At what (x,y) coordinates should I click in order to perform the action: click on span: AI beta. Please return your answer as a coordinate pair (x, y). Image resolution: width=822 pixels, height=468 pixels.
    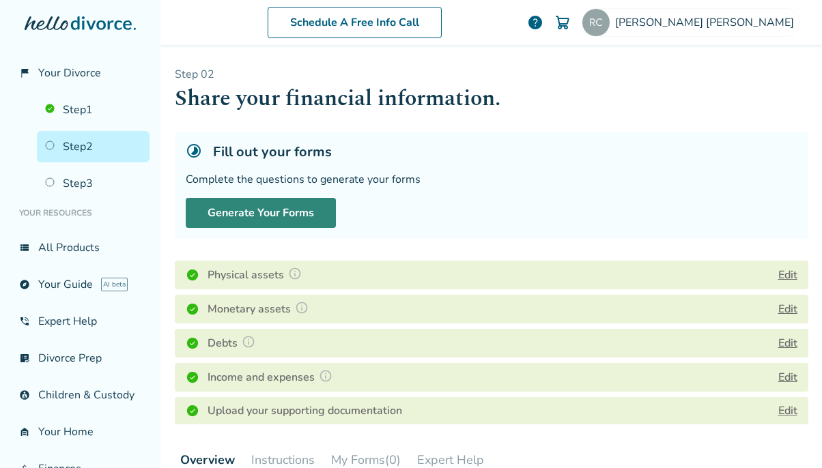
    Looking at the image, I should click on (114, 285).